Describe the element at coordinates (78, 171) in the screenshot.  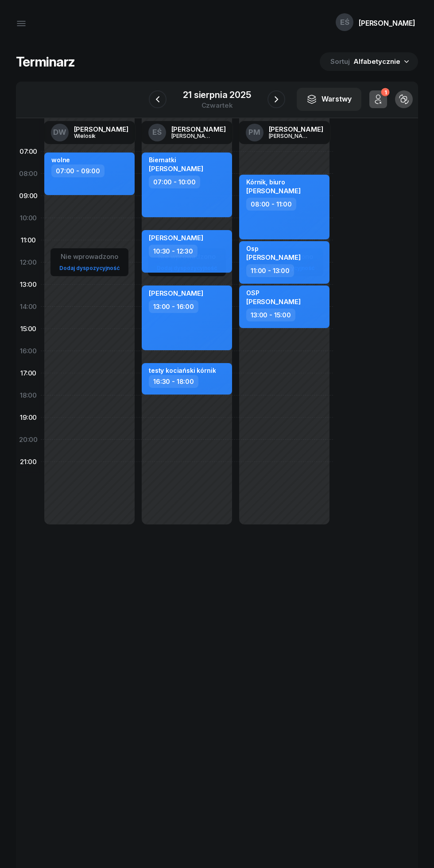
I see `div: 07:00 - 09:00` at that location.